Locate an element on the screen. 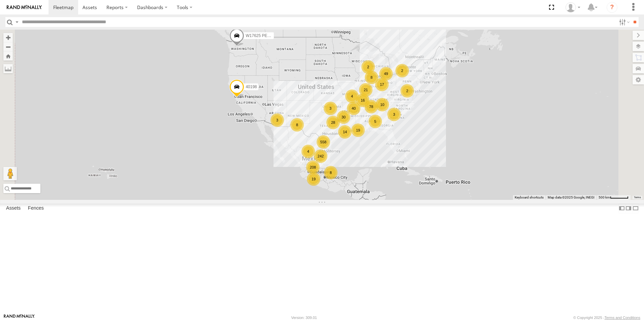  label: Dock Summary Table to the Right is located at coordinates (628, 208).